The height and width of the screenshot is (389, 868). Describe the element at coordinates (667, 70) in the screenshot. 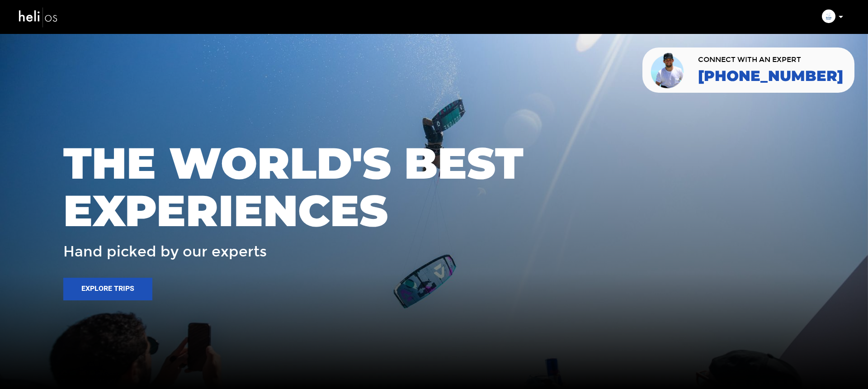

I see `img: contact our team` at that location.